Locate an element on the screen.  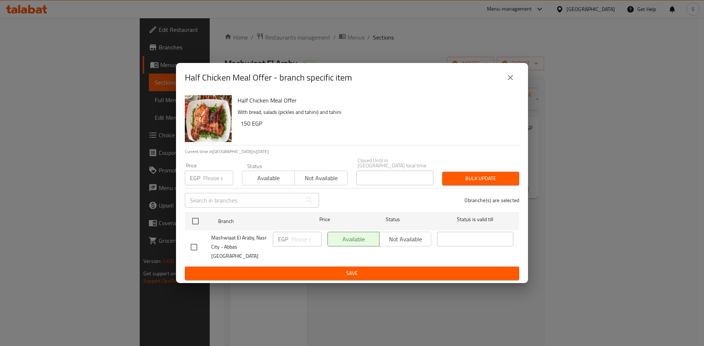
button: Bulk update is located at coordinates (480, 178).